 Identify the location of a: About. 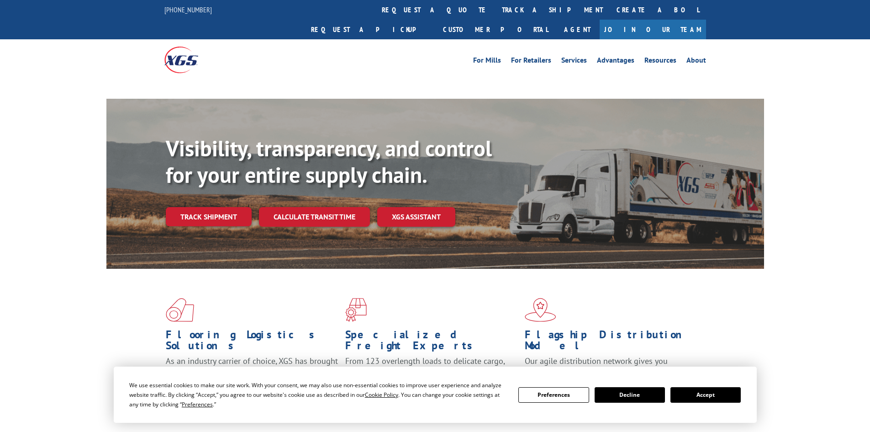
(696, 62).